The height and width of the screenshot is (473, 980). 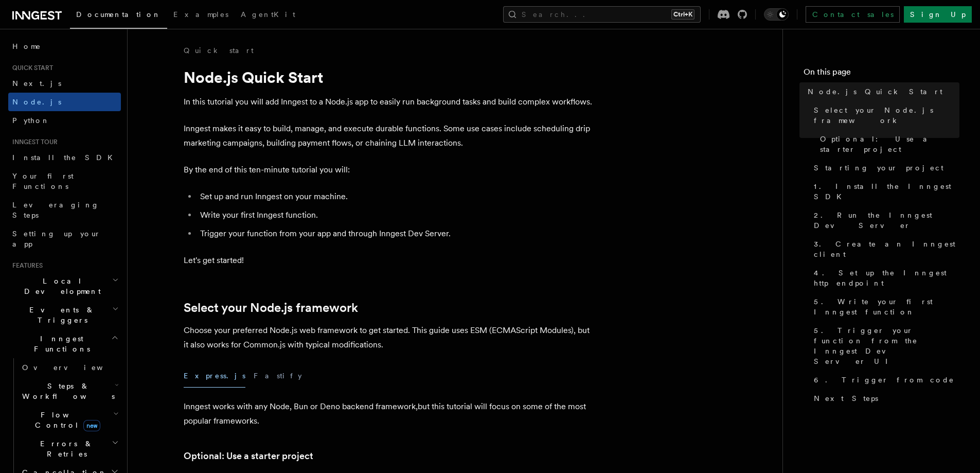 I want to click on li: Trigger your function from your app and through Inngest Dev Server., so click(x=396, y=233).